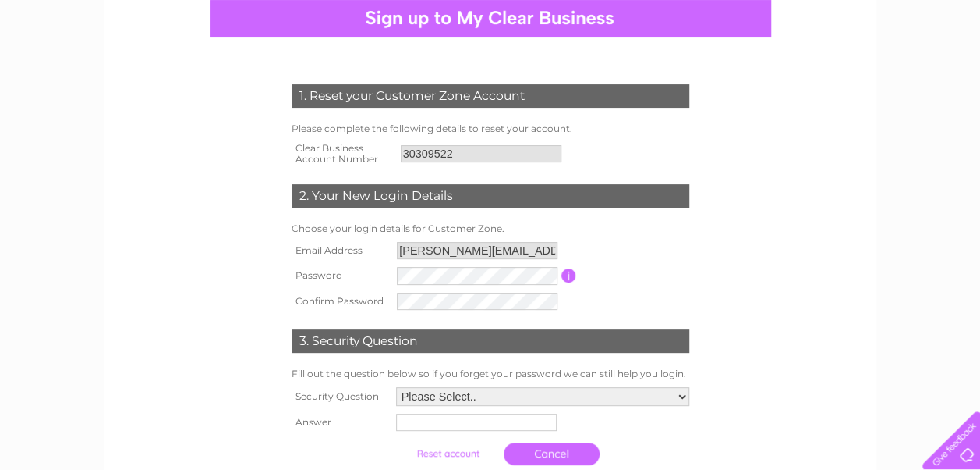  Describe the element at coordinates (491, 129) in the screenshot. I see `td: Please complete the following details to reset your account.` at that location.